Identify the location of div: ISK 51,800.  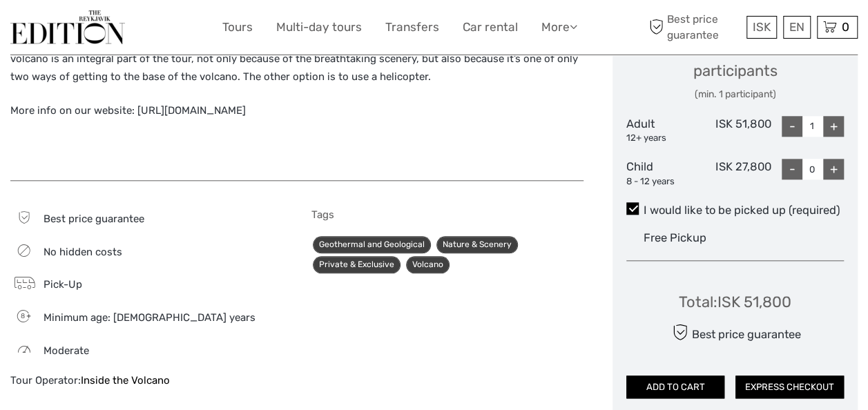
(735, 130).